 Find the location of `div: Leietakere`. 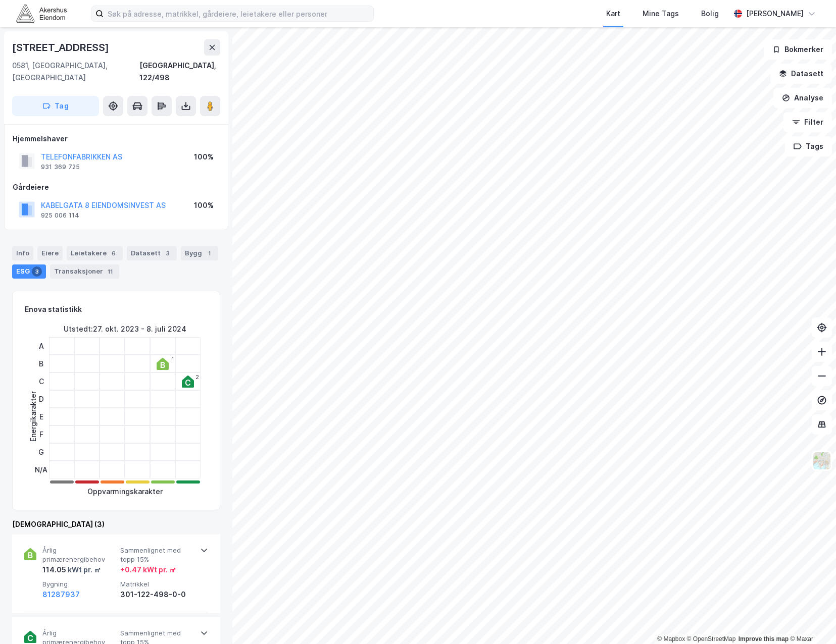

div: Leietakere is located at coordinates (95, 254).